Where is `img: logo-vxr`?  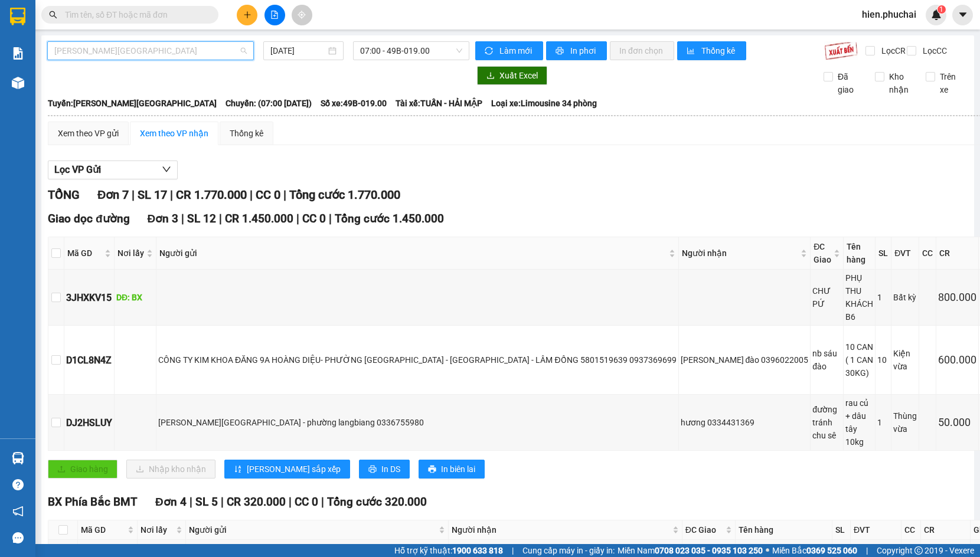
img: logo-vxr is located at coordinates (18, 16).